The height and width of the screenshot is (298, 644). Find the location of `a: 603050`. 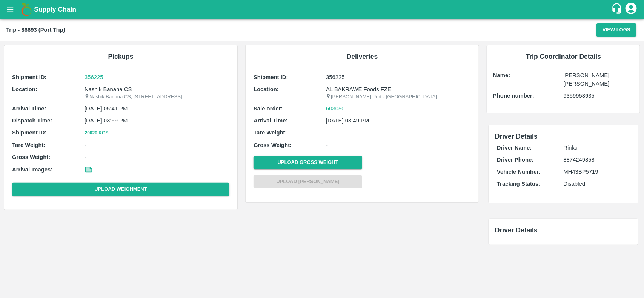

a: 603050 is located at coordinates (336, 108).